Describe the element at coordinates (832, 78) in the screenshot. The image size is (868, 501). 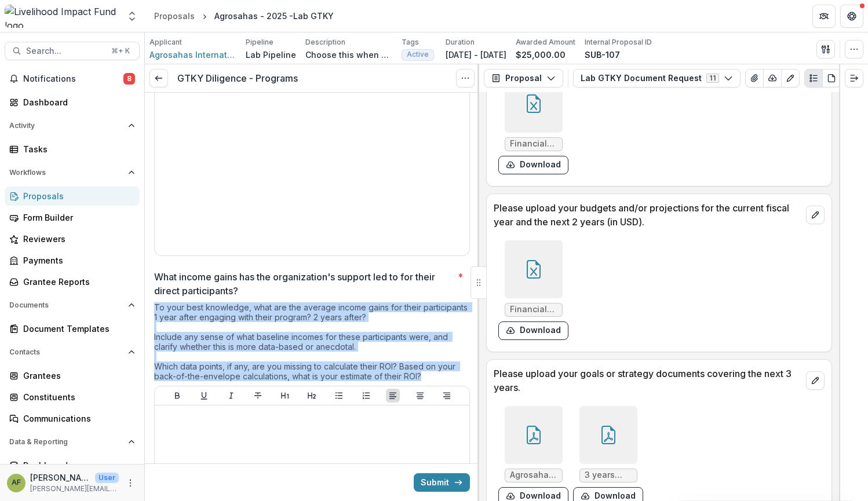
I see `button: PDF view` at that location.